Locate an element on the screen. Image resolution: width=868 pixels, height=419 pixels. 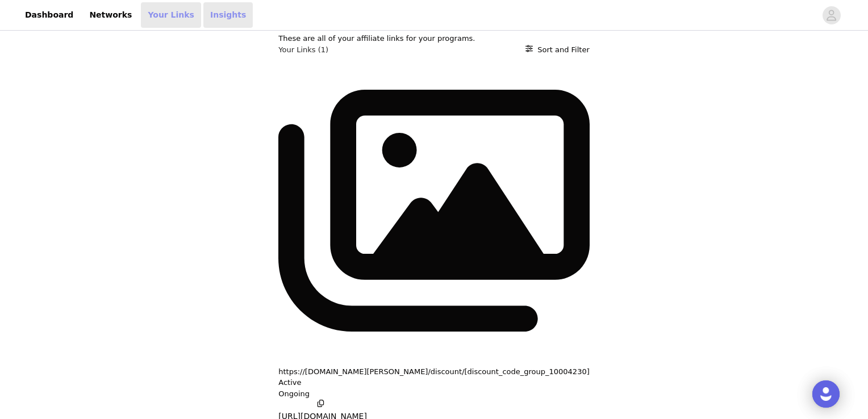
p: These are all of your affiliate links for your programs. is located at coordinates (434, 39).